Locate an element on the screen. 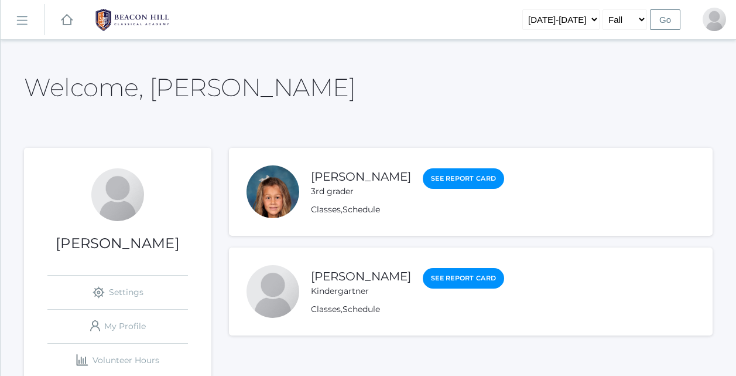 This screenshot has height=376, width=736. div: Kindergartner is located at coordinates (361, 291).